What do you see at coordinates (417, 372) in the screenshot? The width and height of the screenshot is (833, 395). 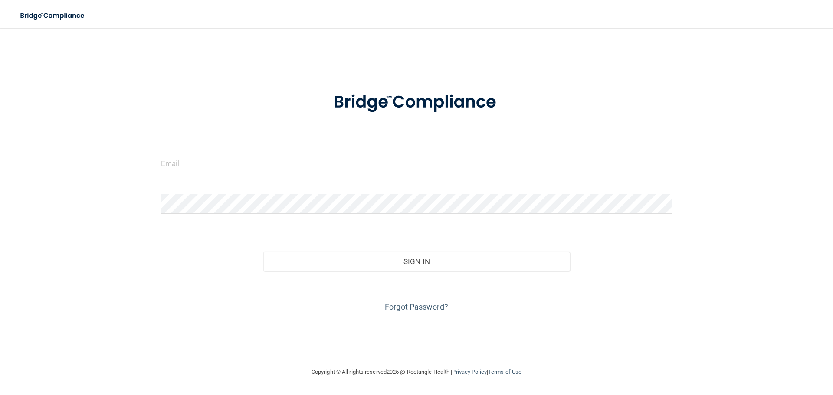 I see `div: Copyright © All rights reserved 2025 @ Rectangle Health | |` at bounding box center [417, 372].